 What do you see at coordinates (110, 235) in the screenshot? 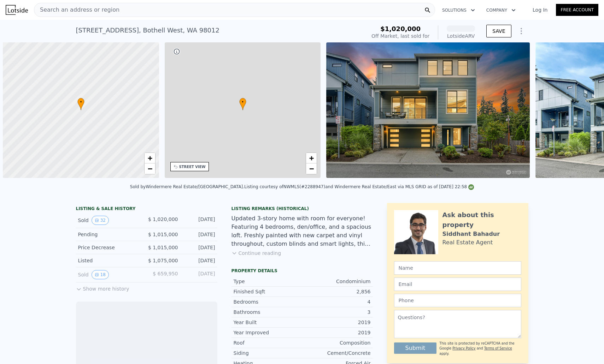
I see `div: Pending` at bounding box center [110, 235].